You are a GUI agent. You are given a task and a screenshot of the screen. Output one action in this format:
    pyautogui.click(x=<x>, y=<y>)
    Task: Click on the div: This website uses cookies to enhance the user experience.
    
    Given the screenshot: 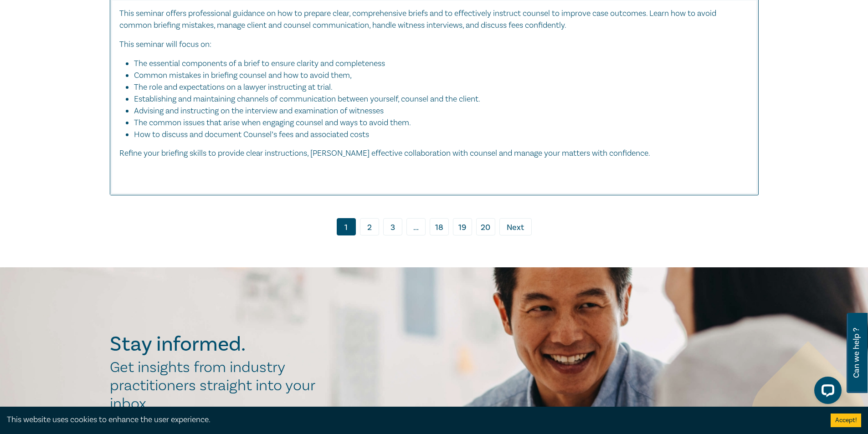 What is the action you would take?
    pyautogui.click(x=412, y=420)
    